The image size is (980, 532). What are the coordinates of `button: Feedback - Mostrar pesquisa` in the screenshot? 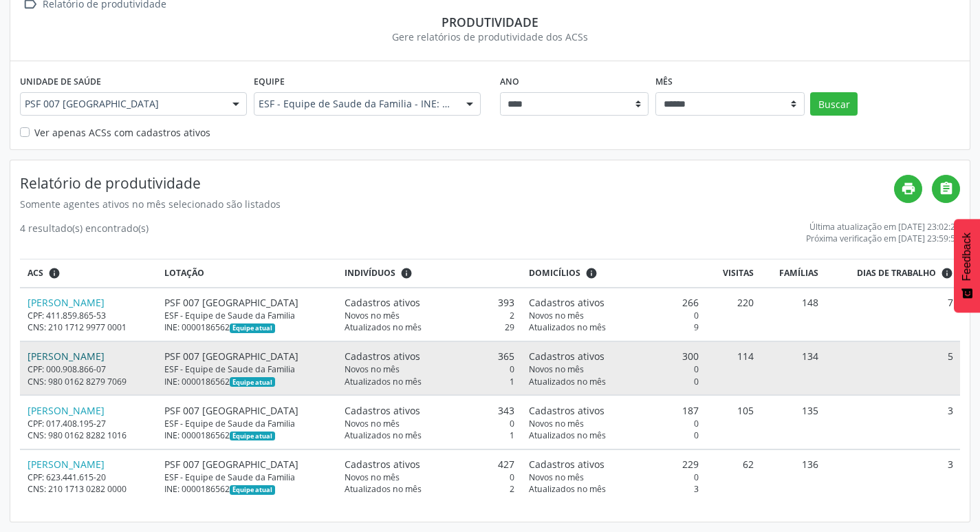 It's located at (967, 265).